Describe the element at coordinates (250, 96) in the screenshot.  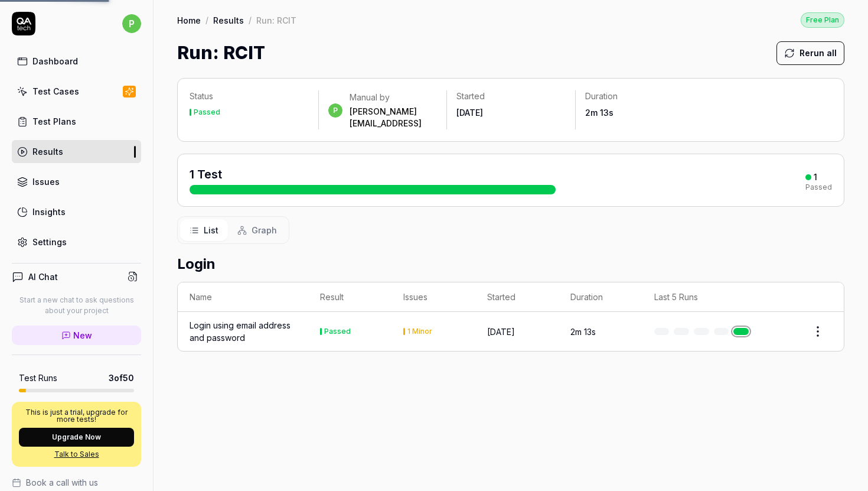
I see `p: Status` at that location.